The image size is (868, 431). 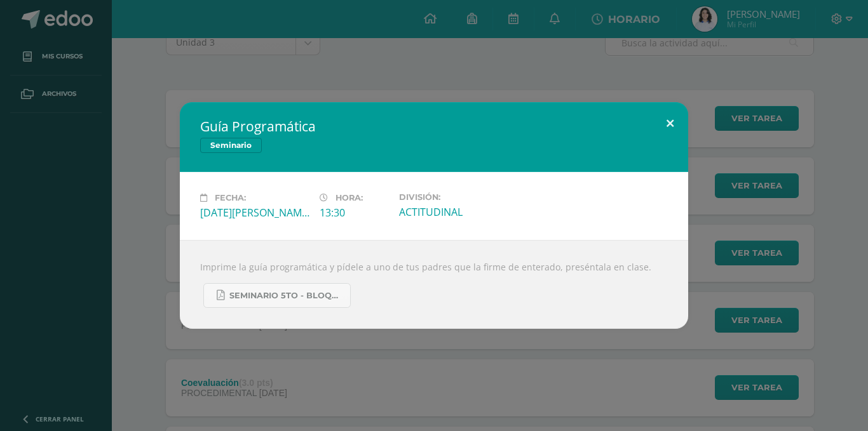 I want to click on a: Seminario 5to - Bloque 3 - 2025.pdf, so click(x=277, y=295).